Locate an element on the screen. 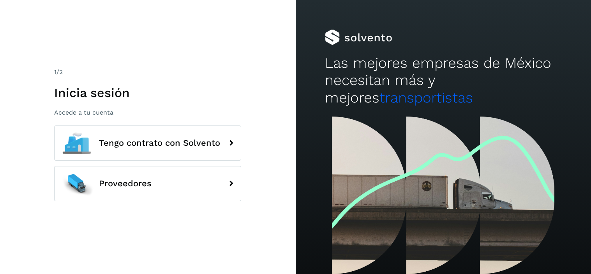  button: Tengo contrato con Solvento is located at coordinates (148, 143).